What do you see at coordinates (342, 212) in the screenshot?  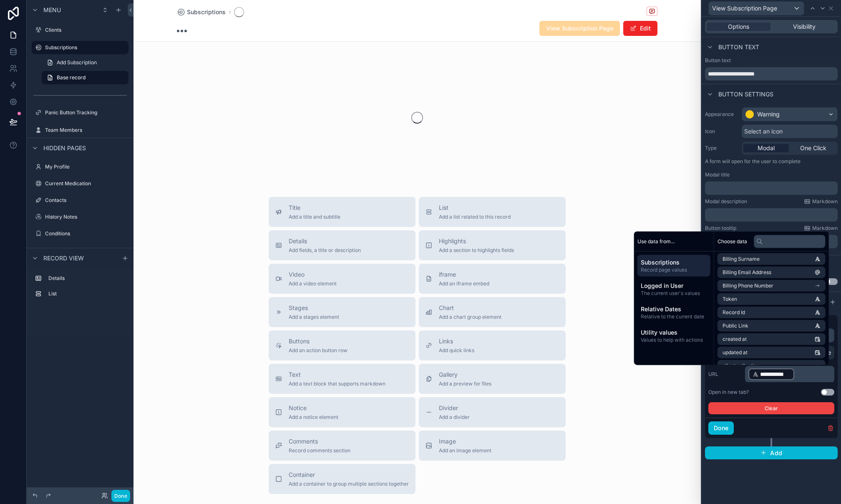 I see `button: TitleAdd a title and subtitle` at bounding box center [342, 212].